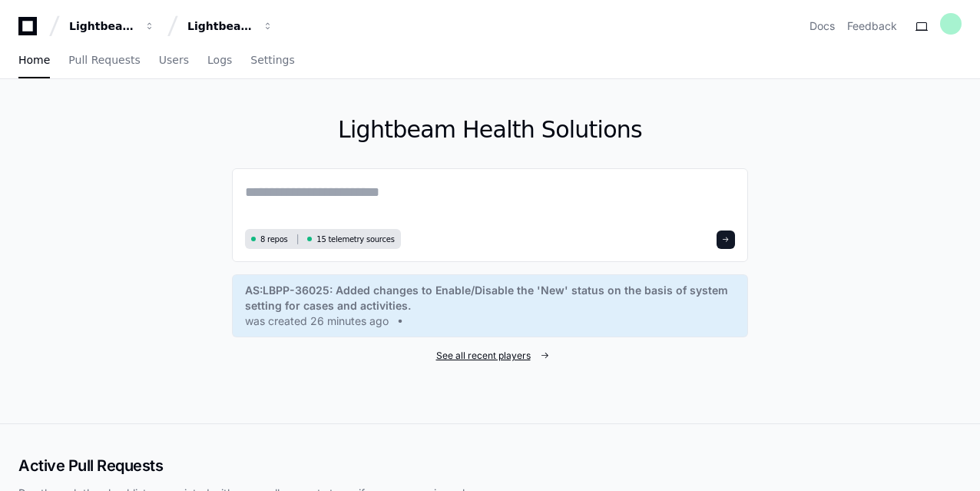  Describe the element at coordinates (173, 60) in the screenshot. I see `span: Users` at that location.